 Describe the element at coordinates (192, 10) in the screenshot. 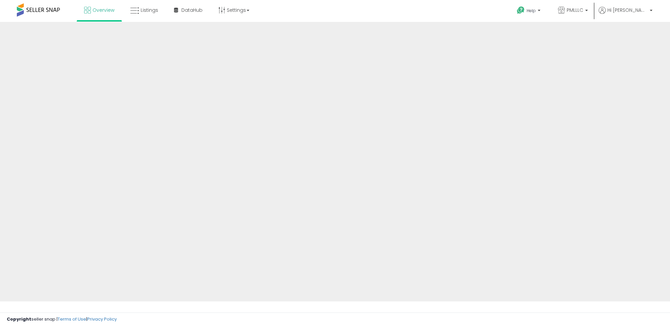

I see `span: DataHub` at that location.